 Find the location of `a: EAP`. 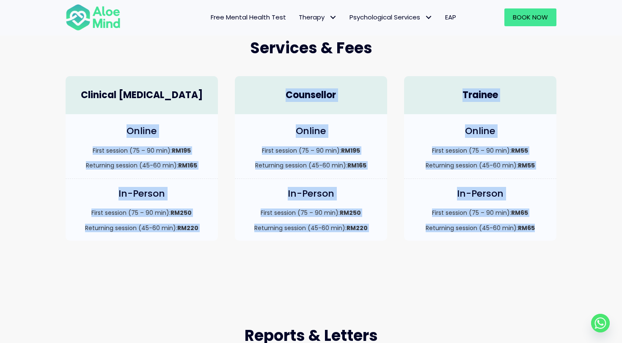

a: EAP is located at coordinates (451, 17).